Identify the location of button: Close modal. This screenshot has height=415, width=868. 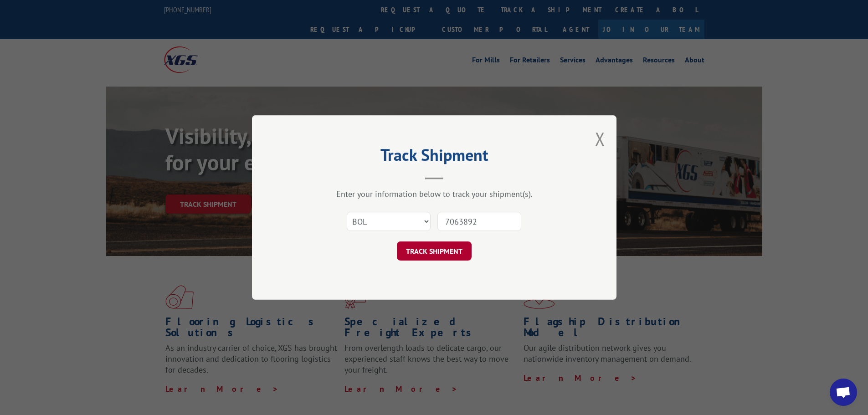
(600, 139).